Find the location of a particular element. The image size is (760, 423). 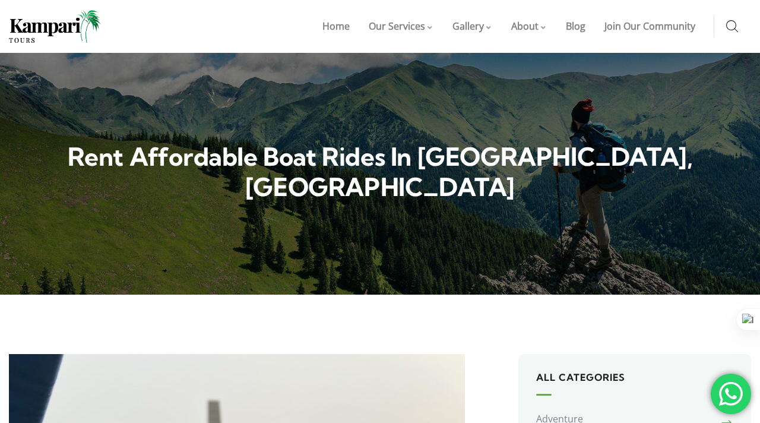

h5: All Categories is located at coordinates (635, 384).